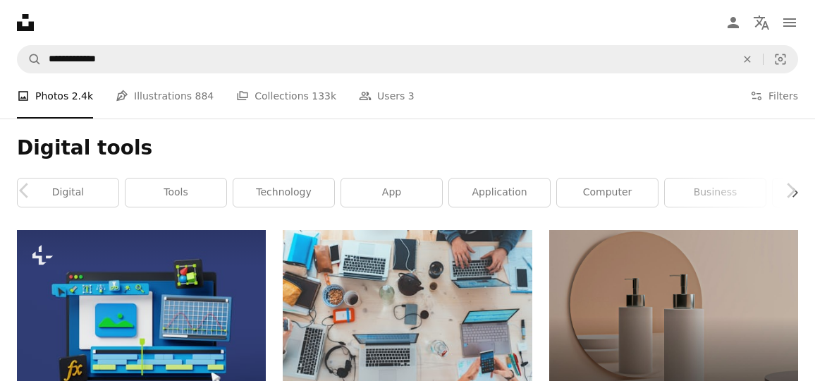  What do you see at coordinates (324, 96) in the screenshot?
I see `span: 133k` at bounding box center [324, 96].